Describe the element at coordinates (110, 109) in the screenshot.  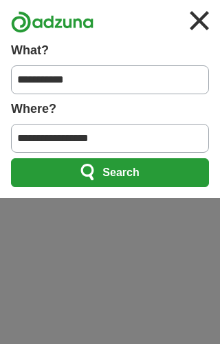
I see `label: Where?` at that location.